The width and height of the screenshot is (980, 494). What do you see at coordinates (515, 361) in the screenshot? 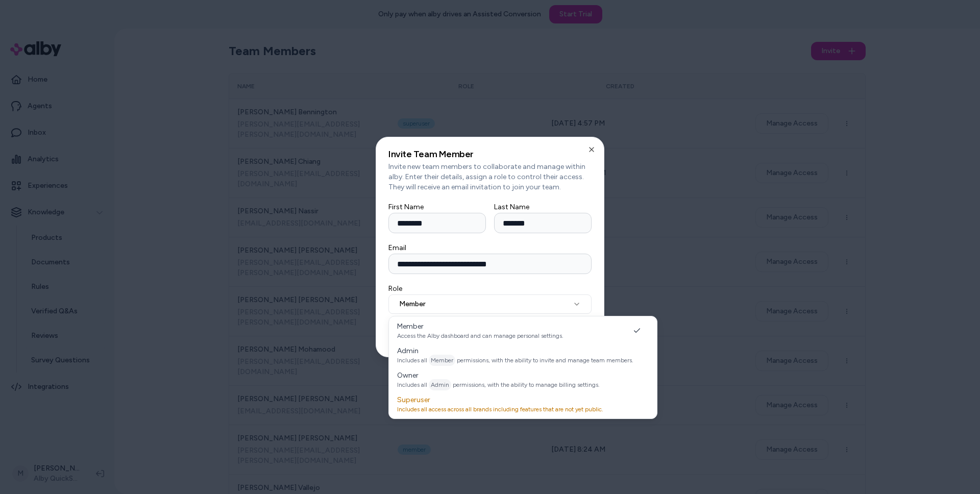
I see `p: Includes all permissions, with the ability to invite and manage team members.` at bounding box center [515, 361].